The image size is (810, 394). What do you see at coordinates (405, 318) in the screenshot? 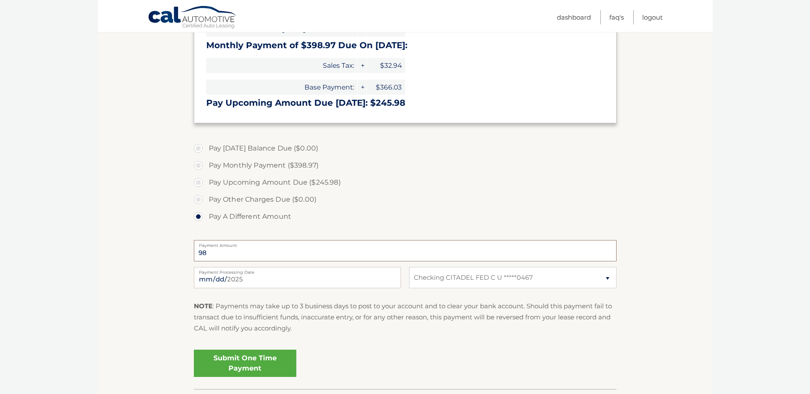
I see `p: : Payments may take up to 3 business days to post to your account and to clear your bank account....` at bounding box center [405, 318].